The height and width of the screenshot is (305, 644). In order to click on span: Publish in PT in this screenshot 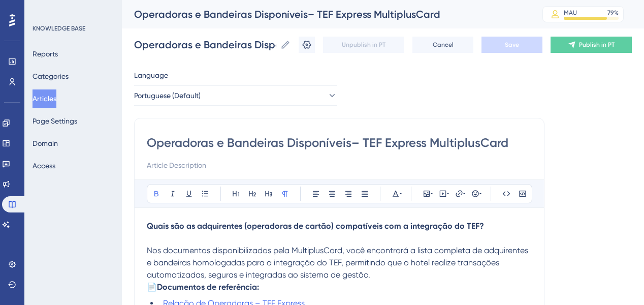, I will do `click(597, 45)`.